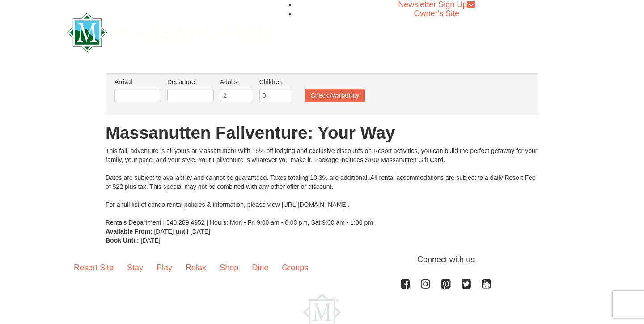  What do you see at coordinates (295, 267) in the screenshot?
I see `a: Groups` at bounding box center [295, 267].